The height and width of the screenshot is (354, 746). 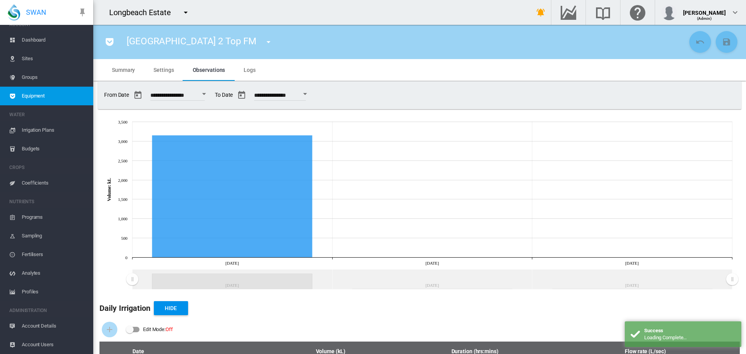 What do you see at coordinates (123, 219) in the screenshot?
I see `tspan: 1,000` at bounding box center [123, 219].